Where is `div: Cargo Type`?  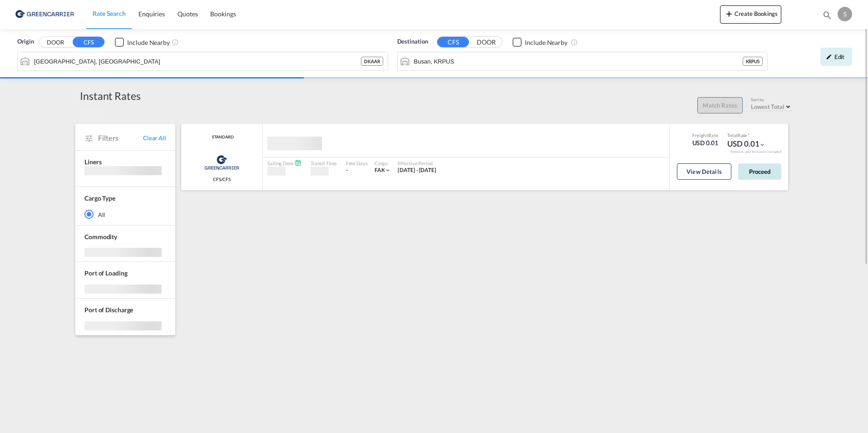 div: Cargo Type is located at coordinates (99, 198).